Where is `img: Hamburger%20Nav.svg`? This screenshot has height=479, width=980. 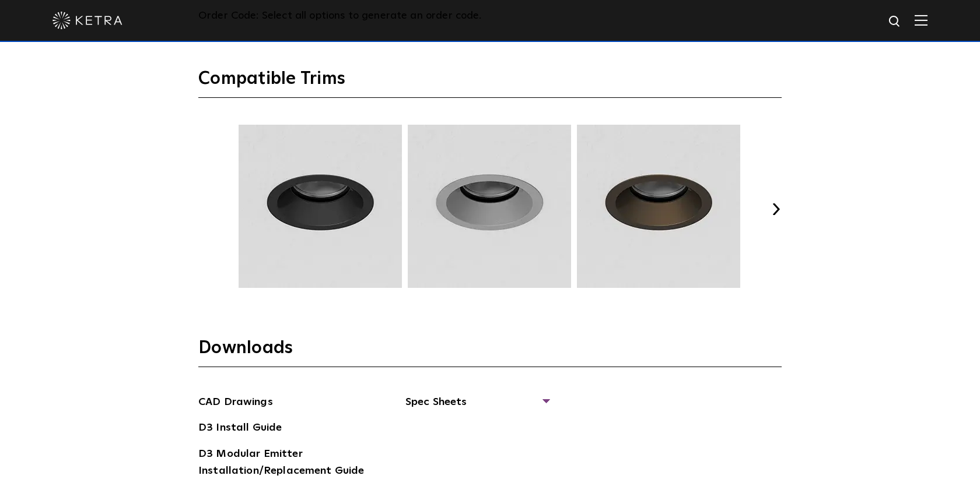
img: Hamburger%20Nav.svg is located at coordinates (921, 20).